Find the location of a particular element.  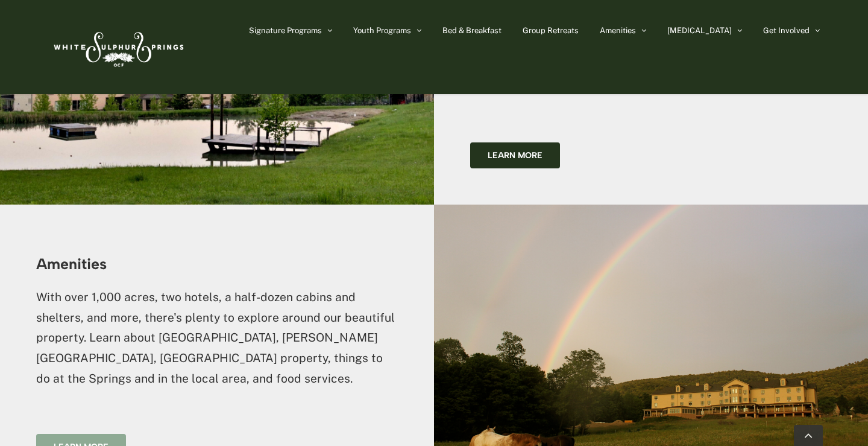

span: Youth Programs is located at coordinates (382, 30).